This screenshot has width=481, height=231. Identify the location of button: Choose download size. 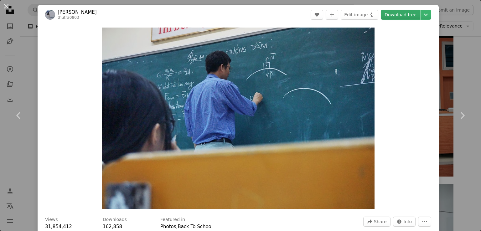
(426, 15).